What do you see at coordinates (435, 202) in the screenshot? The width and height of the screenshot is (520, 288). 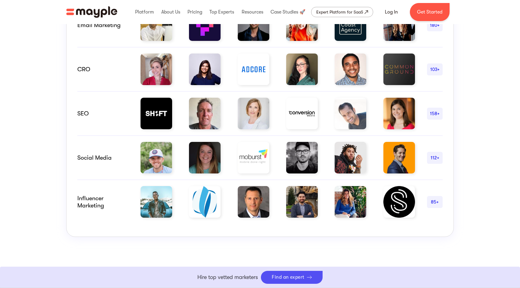 I see `div: 85+` at bounding box center [435, 202].